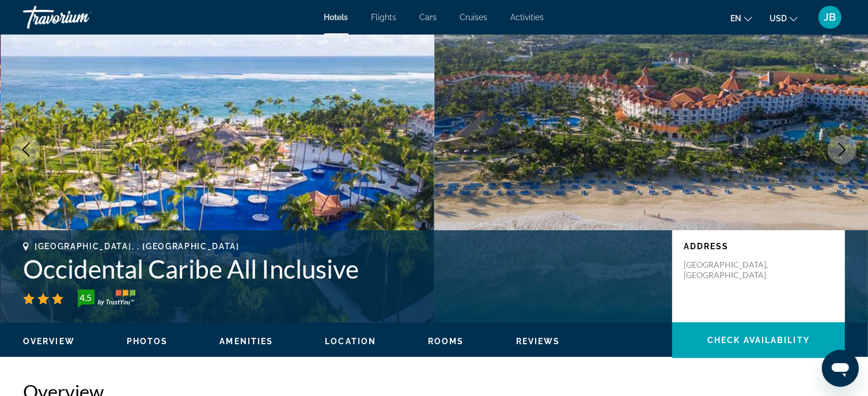  Describe the element at coordinates (246, 341) in the screenshot. I see `span: Amenities` at that location.